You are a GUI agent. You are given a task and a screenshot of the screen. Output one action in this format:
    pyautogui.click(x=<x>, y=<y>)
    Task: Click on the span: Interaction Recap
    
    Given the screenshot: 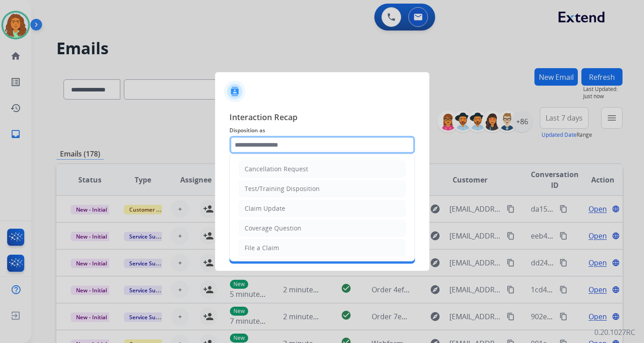 What is the action you would take?
    pyautogui.click(x=322, y=118)
    